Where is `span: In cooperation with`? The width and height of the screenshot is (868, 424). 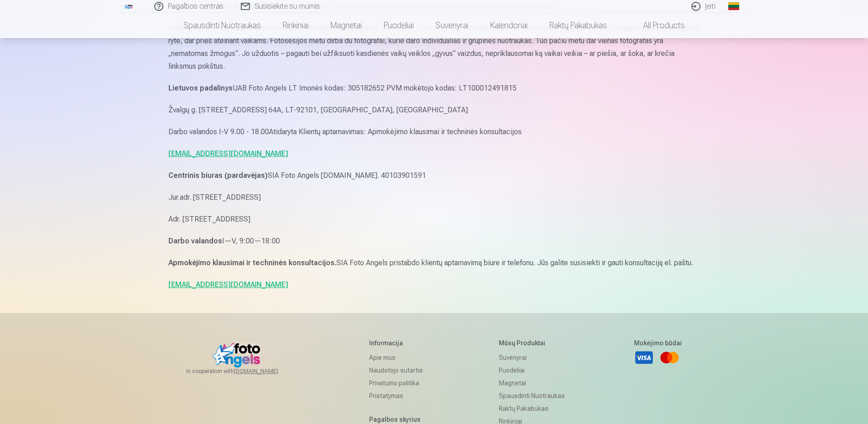 span: In cooperation with is located at coordinates (243, 372).